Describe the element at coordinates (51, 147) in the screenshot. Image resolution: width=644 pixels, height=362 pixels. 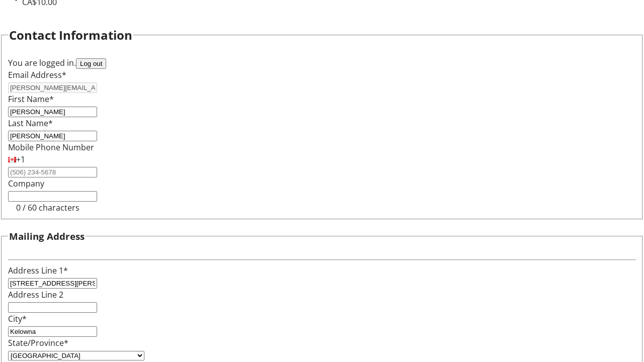
I see `label: Mobile Phone Number` at that location.